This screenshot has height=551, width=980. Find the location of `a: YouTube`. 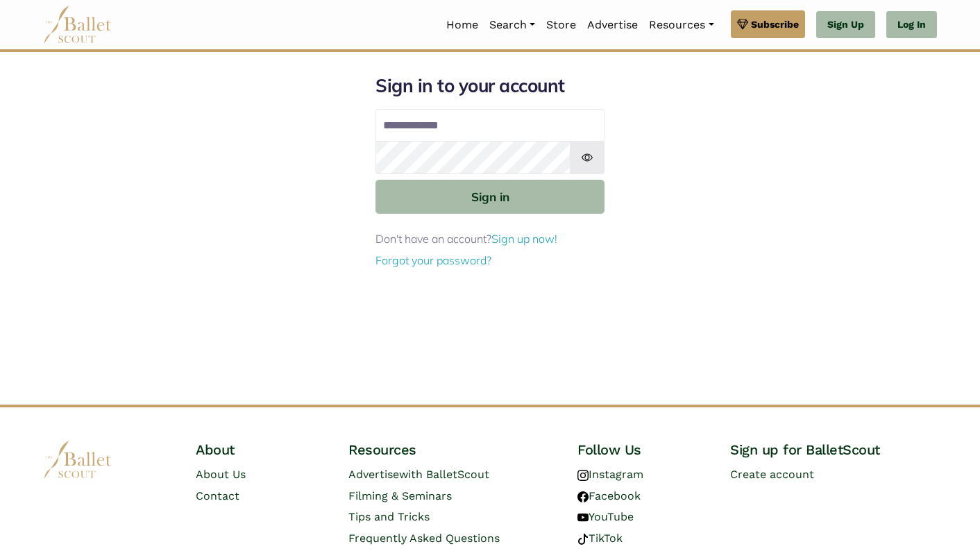

a: YouTube is located at coordinates (605, 516).